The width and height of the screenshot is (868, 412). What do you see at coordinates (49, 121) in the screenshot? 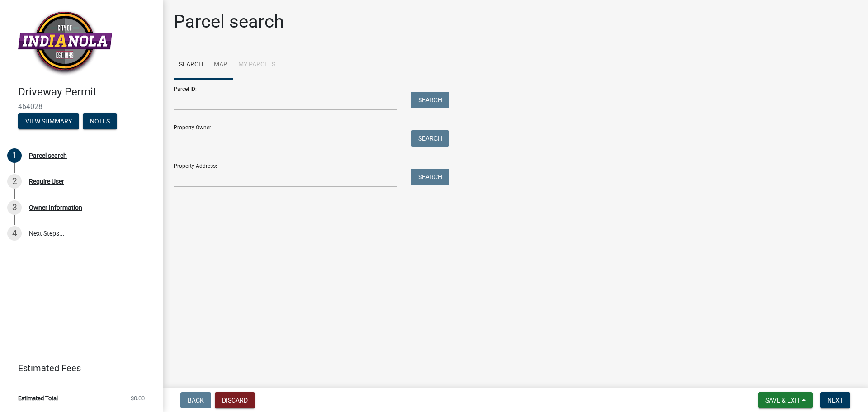
I see `button: View Summary` at bounding box center [49, 121].